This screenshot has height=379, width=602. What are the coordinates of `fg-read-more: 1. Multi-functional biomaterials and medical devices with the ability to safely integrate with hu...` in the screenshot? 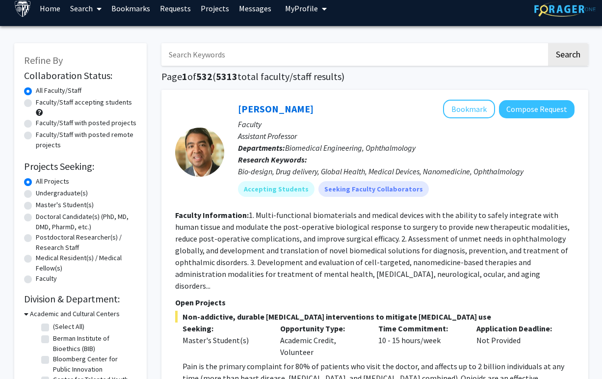 It's located at (372, 250).